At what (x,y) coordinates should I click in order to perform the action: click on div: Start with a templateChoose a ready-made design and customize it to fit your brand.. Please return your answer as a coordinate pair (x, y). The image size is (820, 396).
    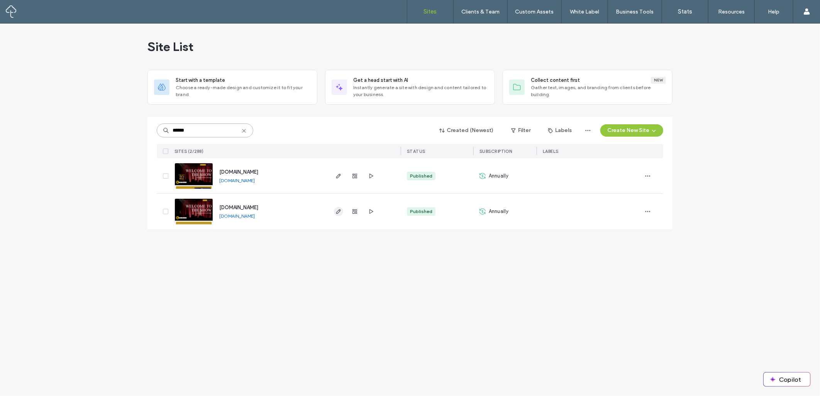
    Looking at the image, I should click on (233, 87).